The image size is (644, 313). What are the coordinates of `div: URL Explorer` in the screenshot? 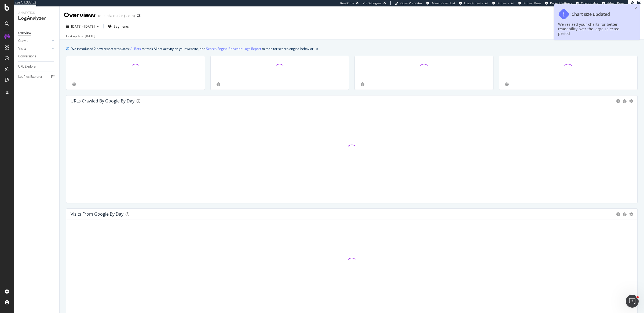 It's located at (27, 66).